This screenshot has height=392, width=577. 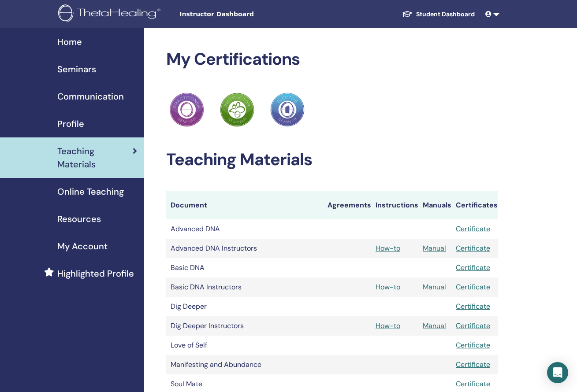 What do you see at coordinates (434, 205) in the screenshot?
I see `th: Manuals` at bounding box center [434, 205].